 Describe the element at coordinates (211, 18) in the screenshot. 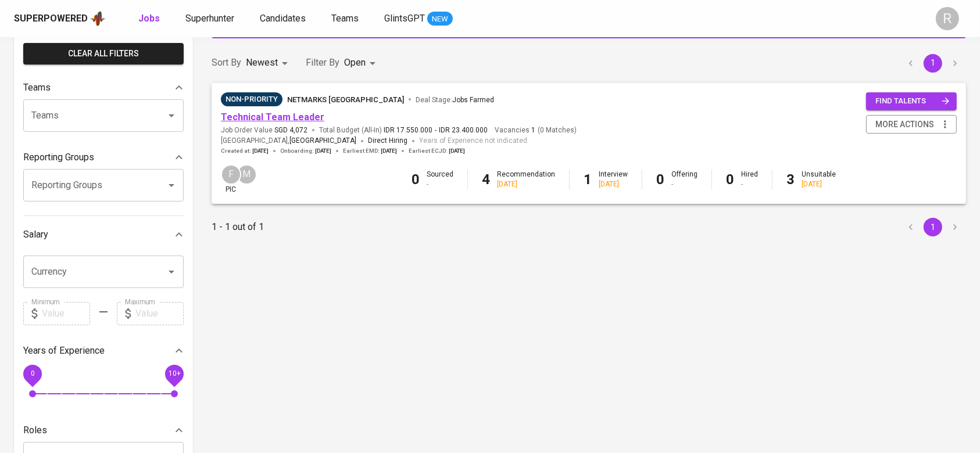

I see `a: Superhunter` at that location.